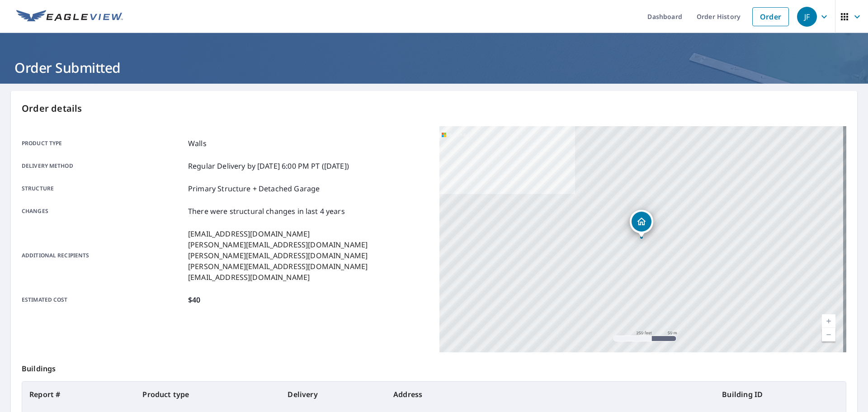 Image resolution: width=868 pixels, height=412 pixels. What do you see at coordinates (103, 300) in the screenshot?
I see `p: Estimated cost` at bounding box center [103, 300].